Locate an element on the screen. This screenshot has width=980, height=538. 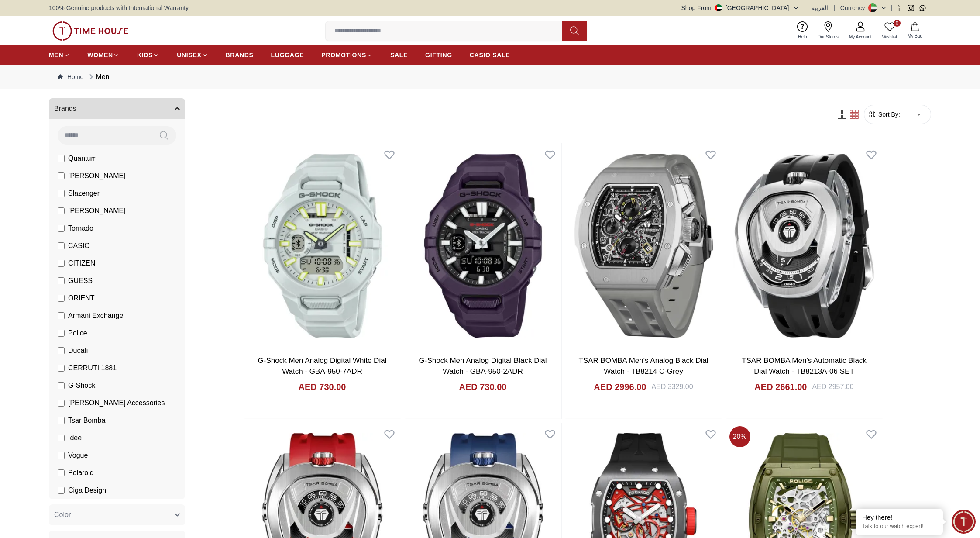
p: Talk to our watch expert! is located at coordinates (899, 525).